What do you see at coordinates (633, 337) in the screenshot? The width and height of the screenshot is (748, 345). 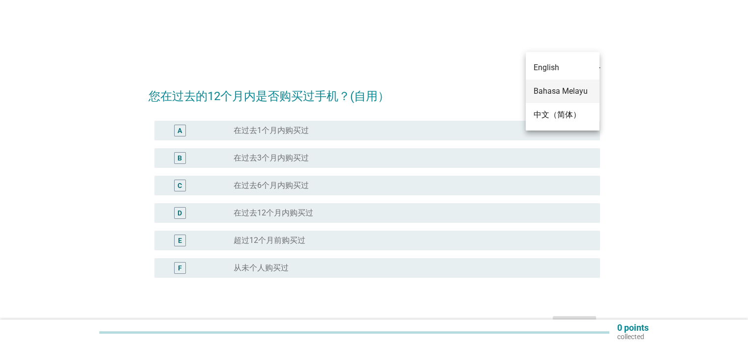 I see `p: collected` at bounding box center [633, 337].